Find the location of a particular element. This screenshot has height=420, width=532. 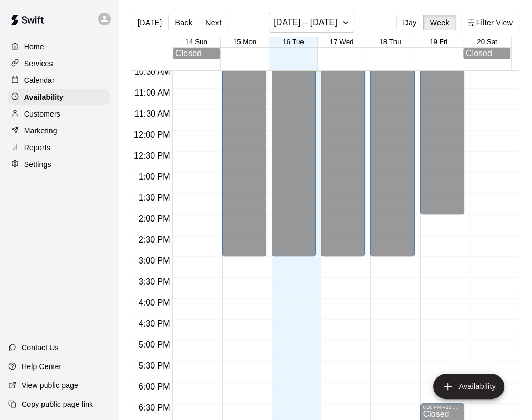

button: Day is located at coordinates (410, 22).